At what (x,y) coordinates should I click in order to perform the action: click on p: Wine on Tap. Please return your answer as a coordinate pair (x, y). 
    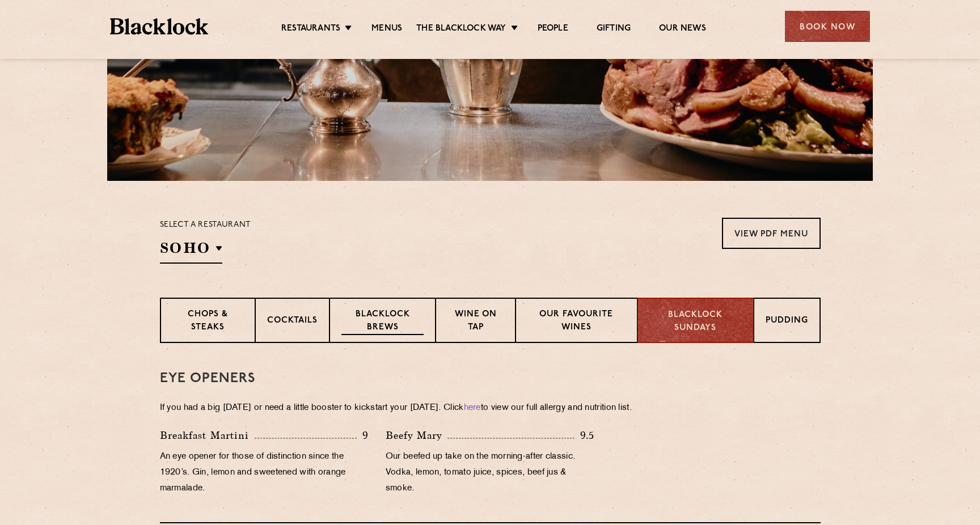
    Looking at the image, I should click on (475, 322).